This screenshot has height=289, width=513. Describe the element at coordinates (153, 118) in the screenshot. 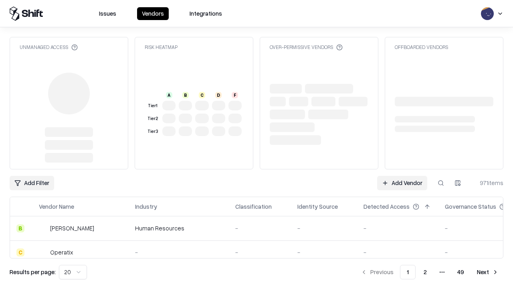

I see `div: Tier 2` at that location.